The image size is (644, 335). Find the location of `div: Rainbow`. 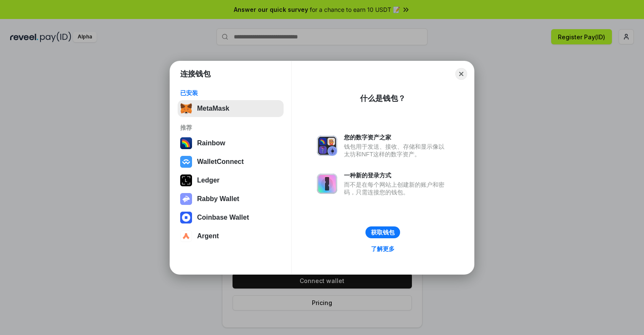

div: Rainbow is located at coordinates (211, 143).